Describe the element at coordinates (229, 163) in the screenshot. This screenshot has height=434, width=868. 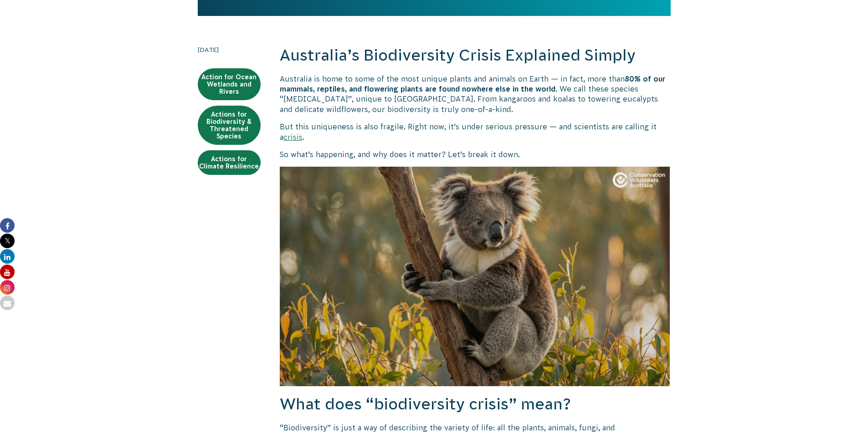
I see `a: Actions for Climate Resilience` at that location.